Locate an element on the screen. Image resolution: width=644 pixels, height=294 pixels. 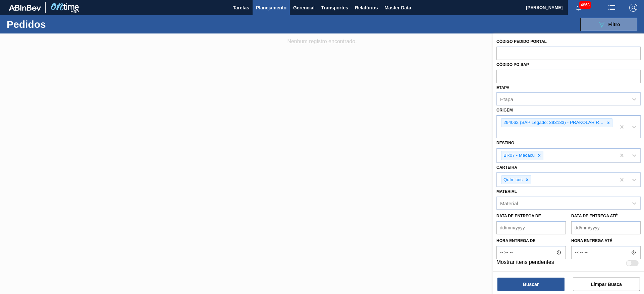
span: Gerencial is located at coordinates (304, 8).